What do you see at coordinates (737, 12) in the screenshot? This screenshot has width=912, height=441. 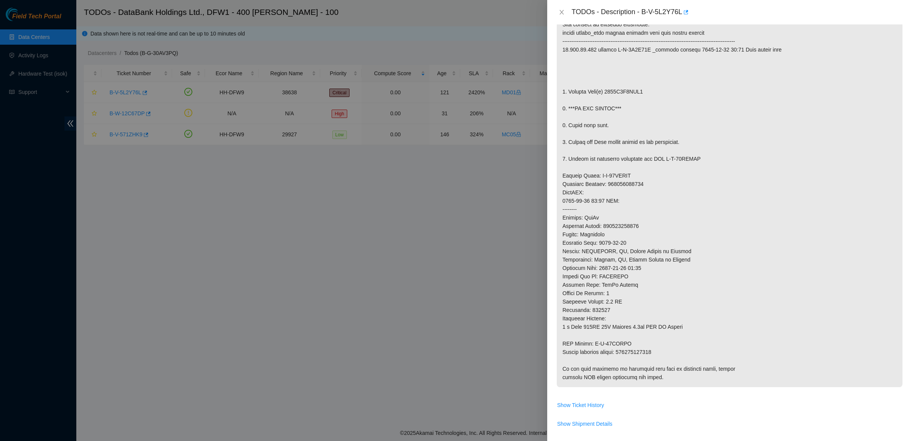 I see `div: TODOs - Description - B-V-5L2Y76L` at bounding box center [737, 12].